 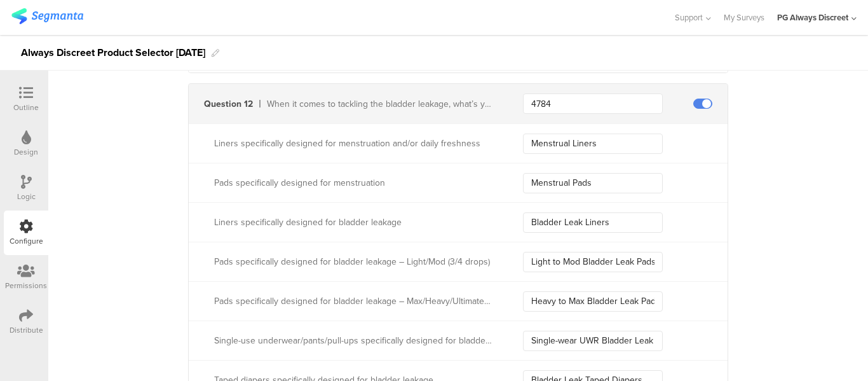 I want to click on div: Design, so click(x=26, y=152).